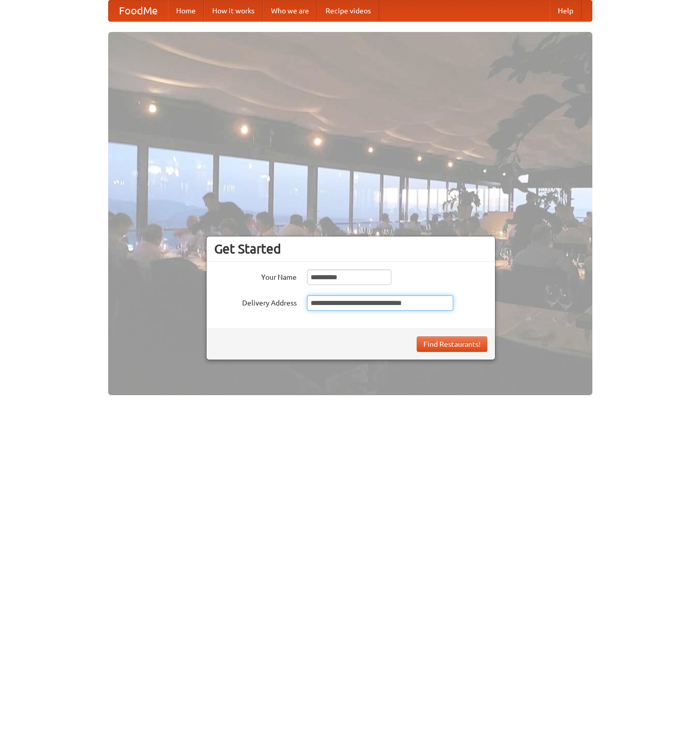  I want to click on a: Help, so click(565, 11).